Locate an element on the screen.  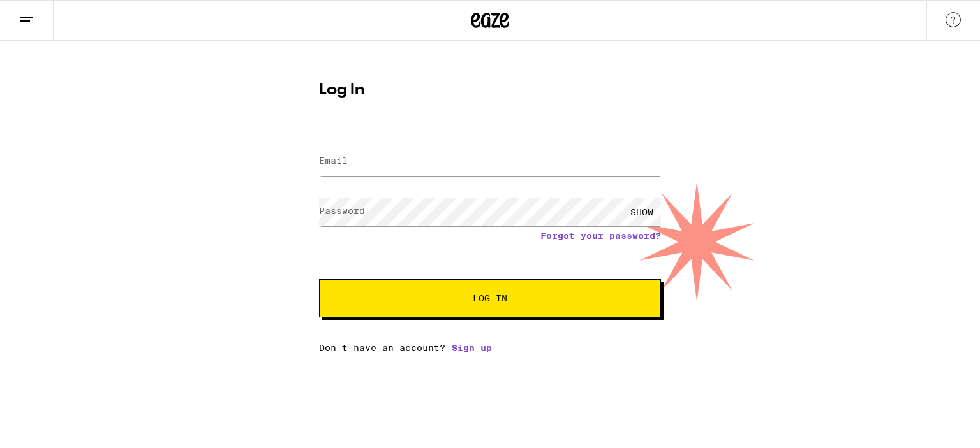
div: Don't have an account? is located at coordinates (490, 348).